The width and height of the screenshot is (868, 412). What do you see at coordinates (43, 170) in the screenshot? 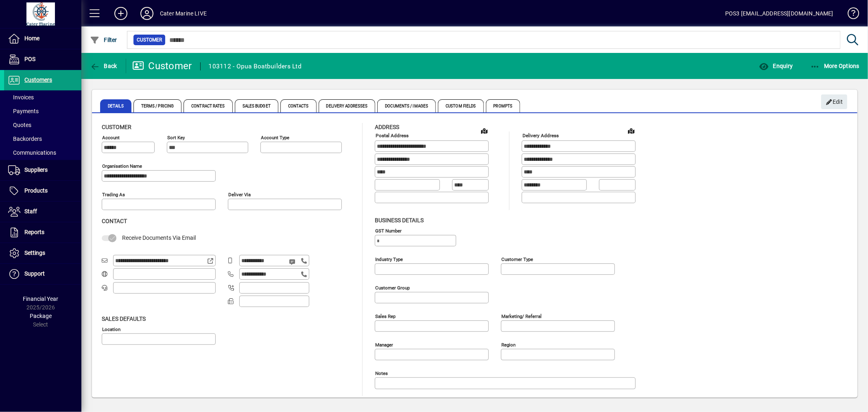
I see `a: Suppliers` at bounding box center [43, 170].